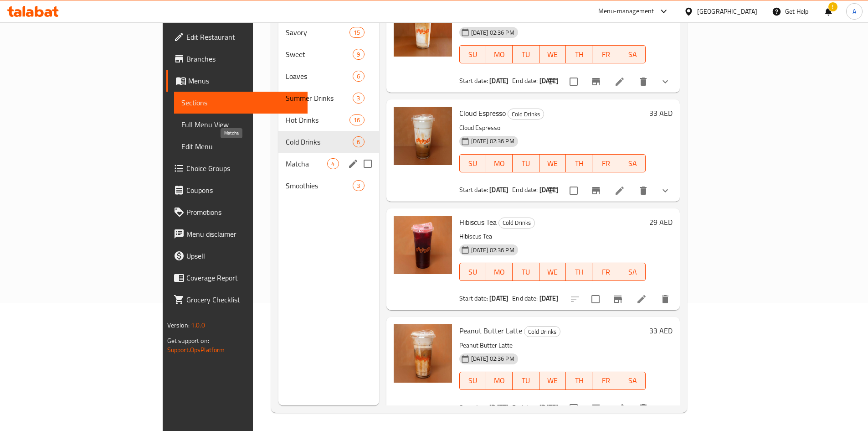  What do you see at coordinates (237, 81) in the screenshot?
I see `a: Menus` at bounding box center [237, 81].